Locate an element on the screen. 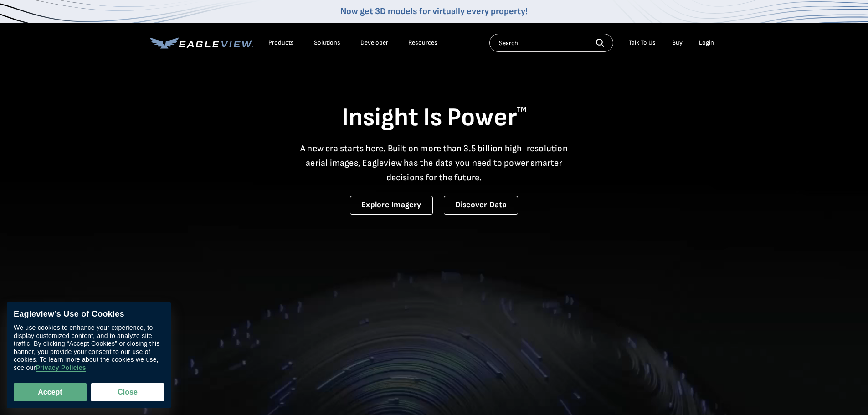 Image resolution: width=868 pixels, height=415 pixels. h1: Insight Is Power is located at coordinates (434, 118).